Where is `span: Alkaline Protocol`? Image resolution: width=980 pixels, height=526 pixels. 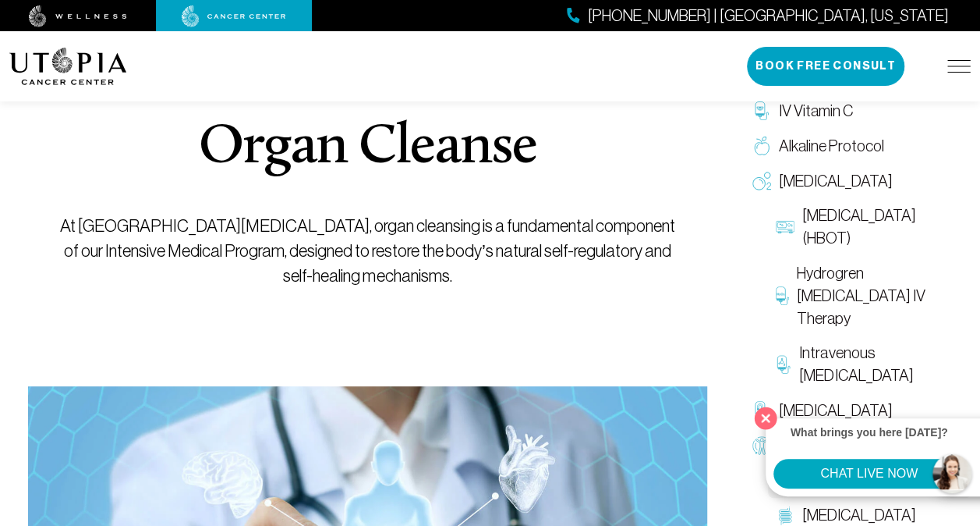 span: Alkaline Protocol is located at coordinates (831, 146).